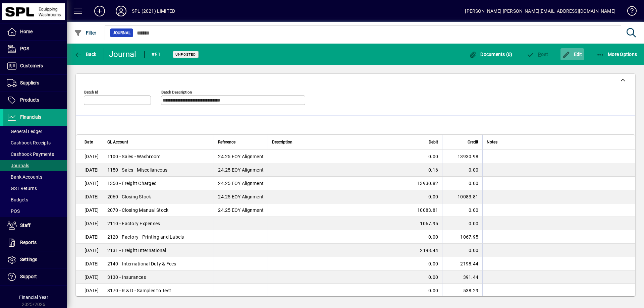 This screenshot has width=644, height=308. What do you see at coordinates (462, 291) in the screenshot?
I see `td: 538.29` at bounding box center [462, 291].